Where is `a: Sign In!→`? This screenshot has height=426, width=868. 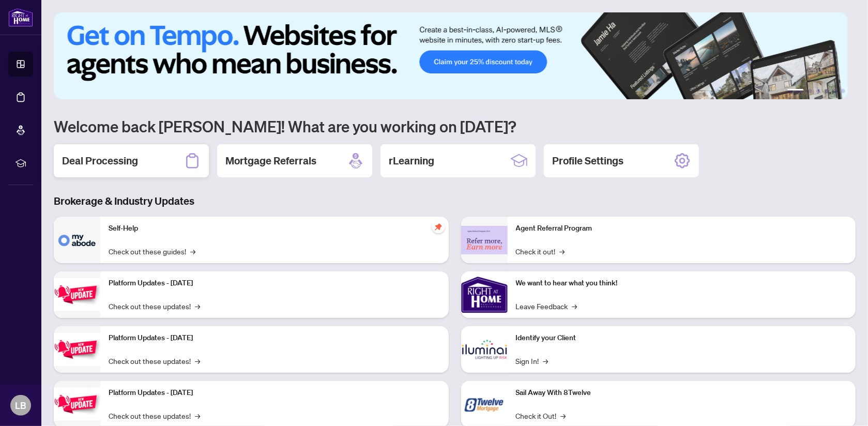 a: Sign In!→ is located at coordinates (532, 361).